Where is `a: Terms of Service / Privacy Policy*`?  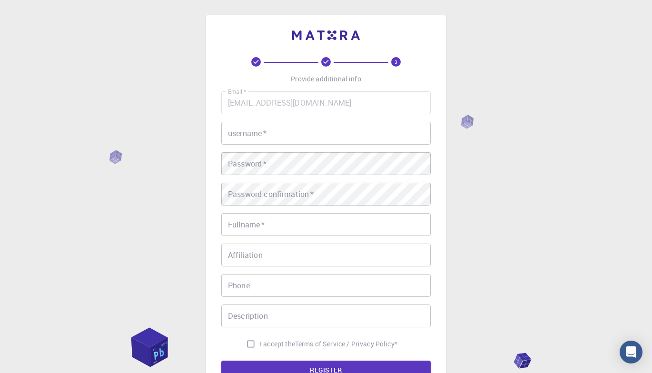 a: Terms of Service / Privacy Policy* is located at coordinates (346, 344).